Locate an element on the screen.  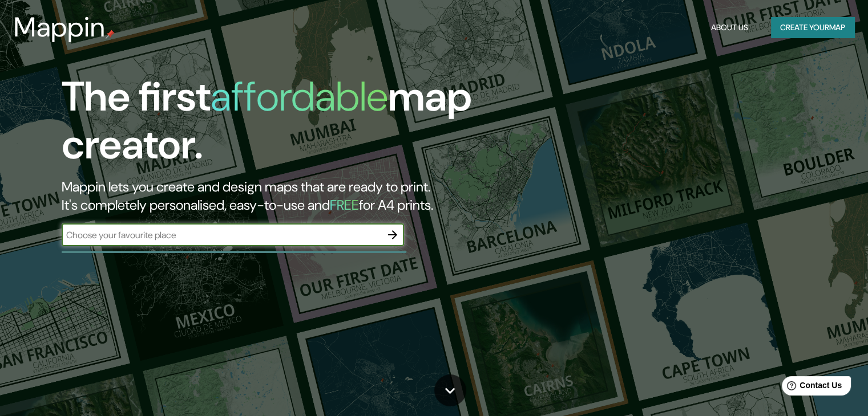
button: About Us is located at coordinates (729, 27).